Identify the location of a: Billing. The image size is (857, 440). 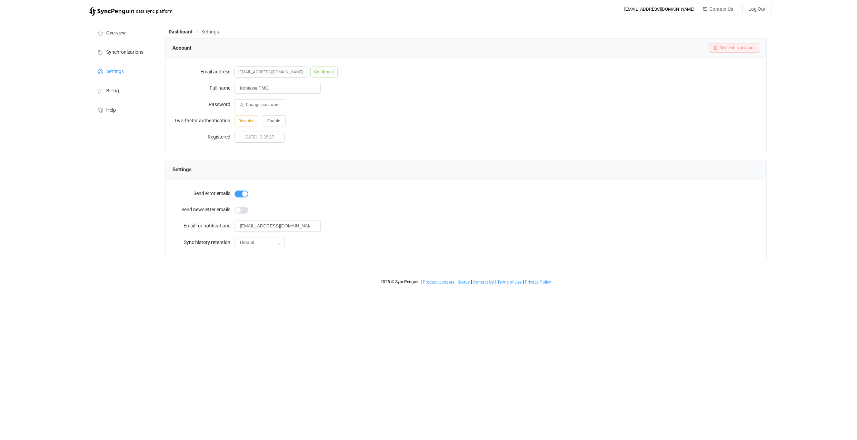
(124, 90).